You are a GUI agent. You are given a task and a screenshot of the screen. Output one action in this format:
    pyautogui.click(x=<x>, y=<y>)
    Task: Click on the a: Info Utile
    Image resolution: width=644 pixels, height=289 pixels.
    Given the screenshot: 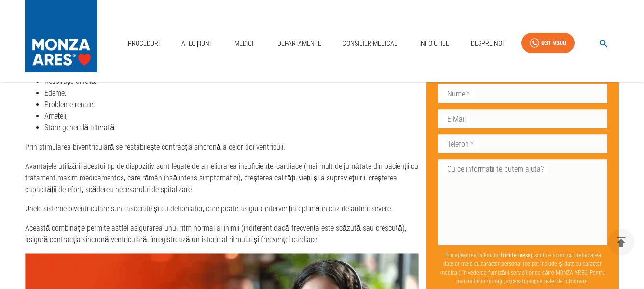 What is the action you would take?
    pyautogui.click(x=434, y=43)
    